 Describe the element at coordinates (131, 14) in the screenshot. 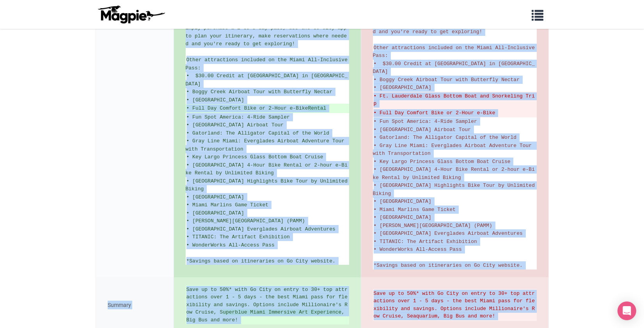

I see `img: logo-ab69f6fb50320c5b225c76a69d11143b.png` at that location.